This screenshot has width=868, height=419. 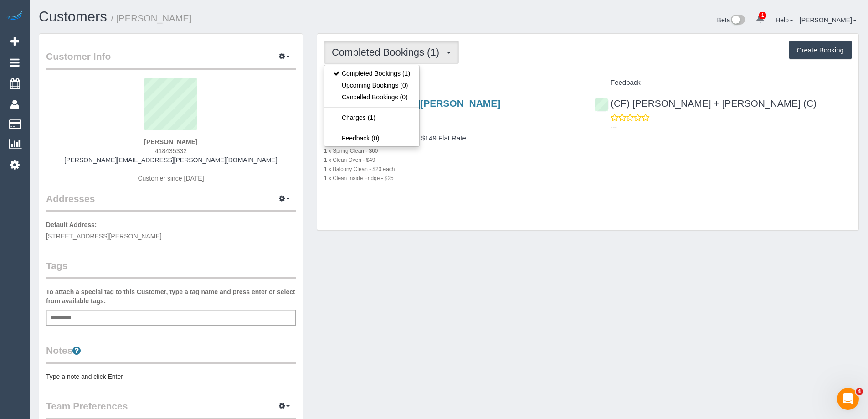 What do you see at coordinates (762, 15) in the screenshot?
I see `span: 1` at bounding box center [762, 15].